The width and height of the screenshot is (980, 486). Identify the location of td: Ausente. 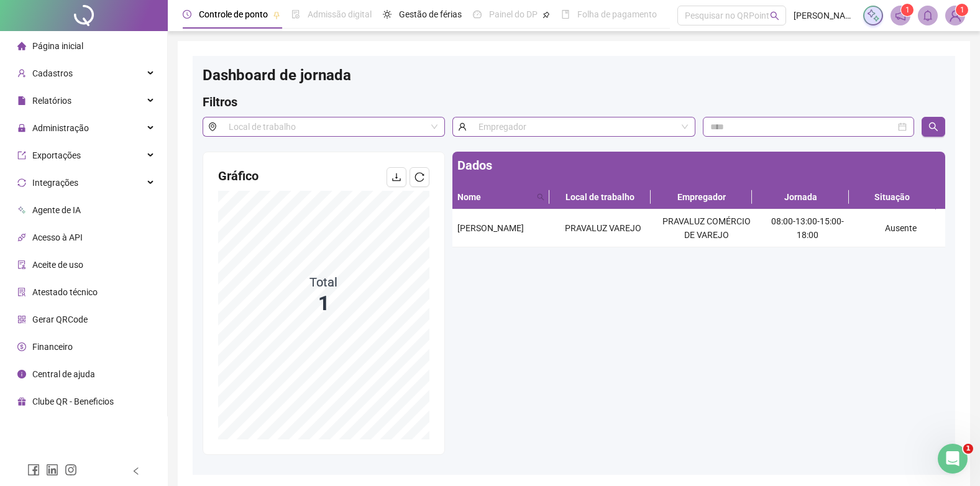
(900, 228).